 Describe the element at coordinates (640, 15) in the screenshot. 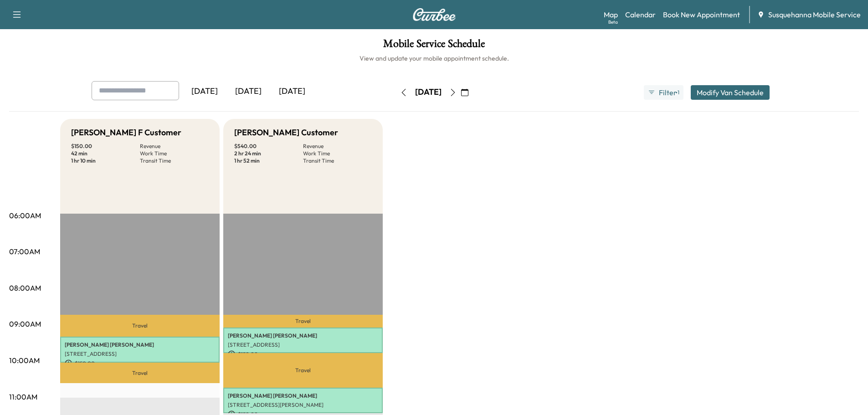

I see `a: Calendar` at that location.